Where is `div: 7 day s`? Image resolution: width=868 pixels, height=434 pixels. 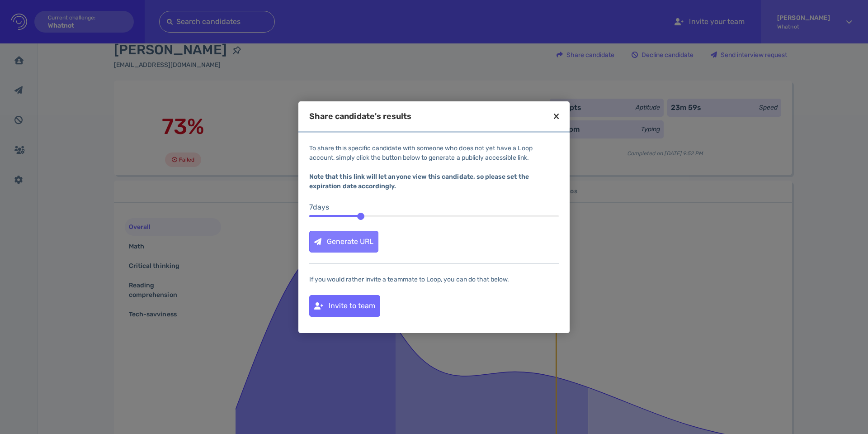 div: 7 day s is located at coordinates (434, 207).